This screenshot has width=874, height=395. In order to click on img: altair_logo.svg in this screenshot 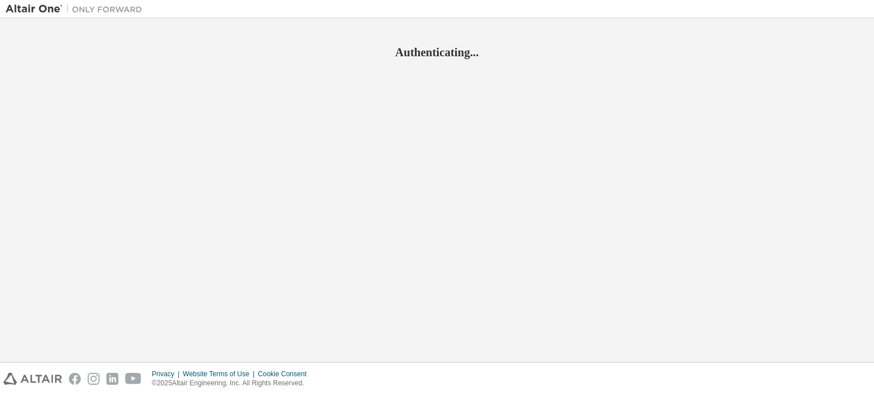, I will do `click(32, 379)`.